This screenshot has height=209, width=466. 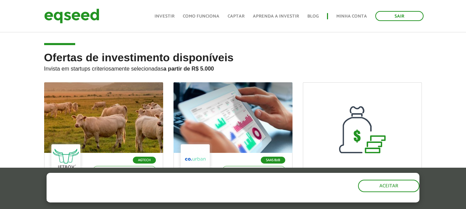 What do you see at coordinates (400, 16) in the screenshot?
I see `a: Sair` at bounding box center [400, 16].